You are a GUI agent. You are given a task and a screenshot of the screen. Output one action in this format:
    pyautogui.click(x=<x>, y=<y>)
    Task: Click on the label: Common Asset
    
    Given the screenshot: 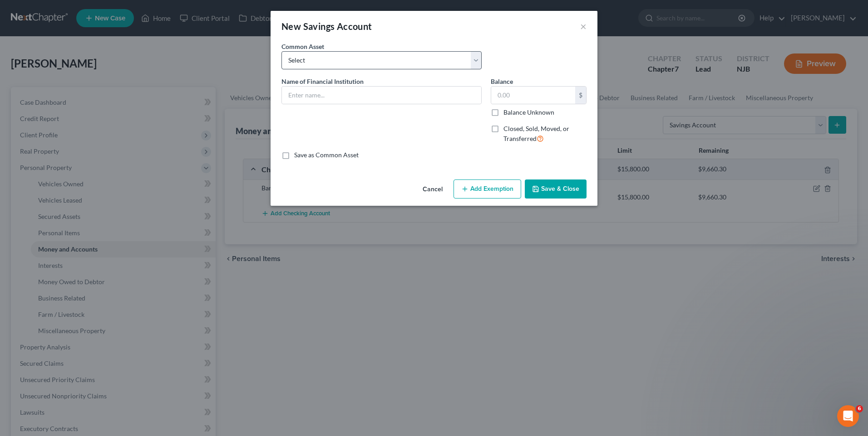 What is the action you would take?
    pyautogui.click(x=302, y=46)
    